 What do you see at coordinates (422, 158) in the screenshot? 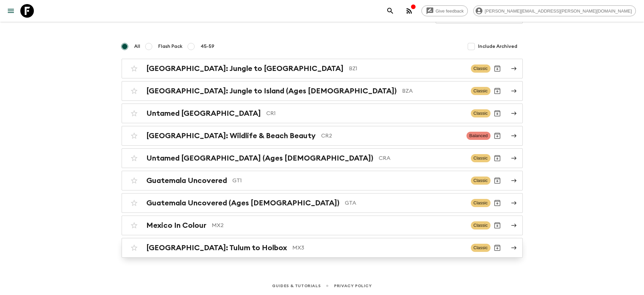
I see `p: CRA` at bounding box center [422, 158].